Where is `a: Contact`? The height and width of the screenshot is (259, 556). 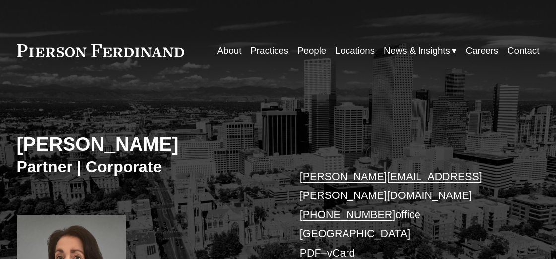 a: Contact is located at coordinates (523, 50).